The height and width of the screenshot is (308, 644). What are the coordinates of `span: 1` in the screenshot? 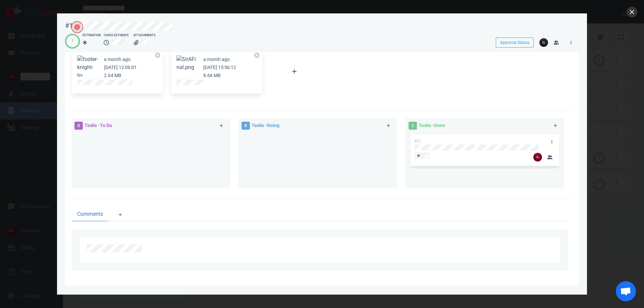 It's located at (413, 126).